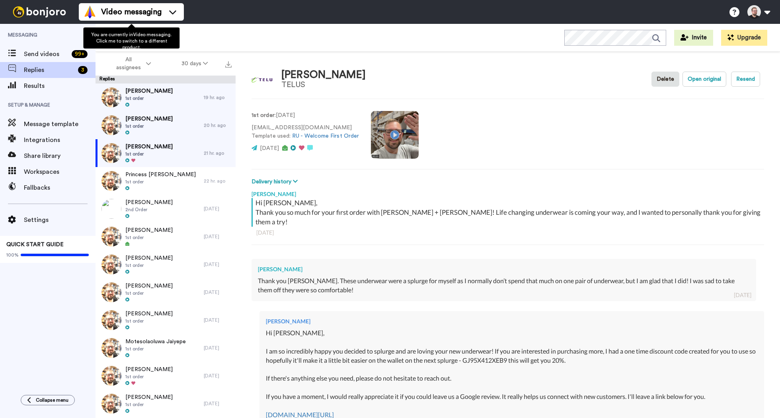 The height and width of the screenshot is (418, 780). What do you see at coordinates (131, 41) in the screenshot?
I see `span: You are currently in Video messaging . Click me to switch to a different product.` at bounding box center [131, 41].